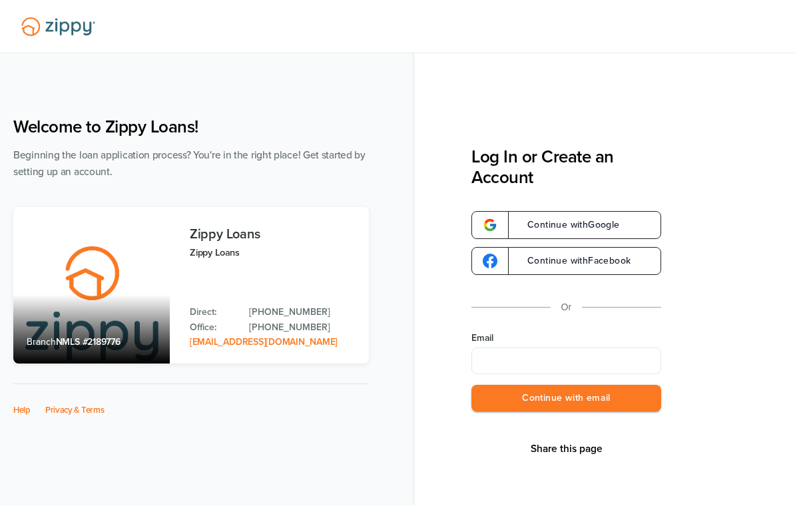 The image size is (795, 506). What do you see at coordinates (572, 261) in the screenshot?
I see `span: Continue with Facebook` at bounding box center [572, 261].